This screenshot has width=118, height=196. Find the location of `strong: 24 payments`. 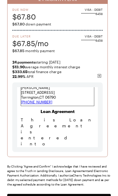

strong: 24 payments is located at coordinates (24, 62).